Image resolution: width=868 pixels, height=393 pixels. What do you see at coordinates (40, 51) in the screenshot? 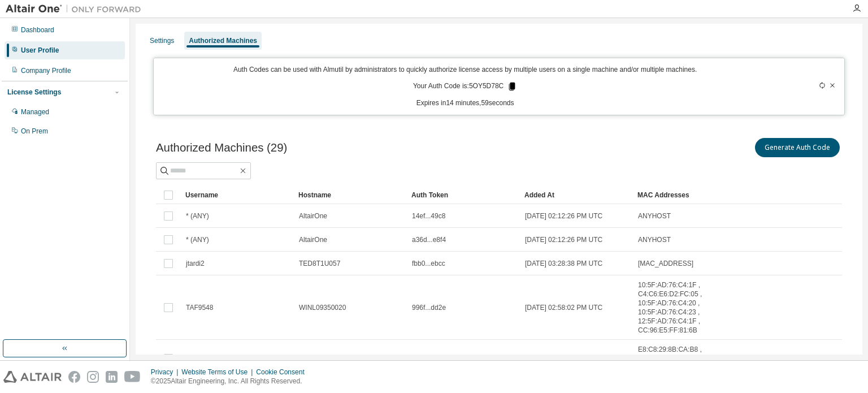
I see `div: User Profile` at bounding box center [40, 51].